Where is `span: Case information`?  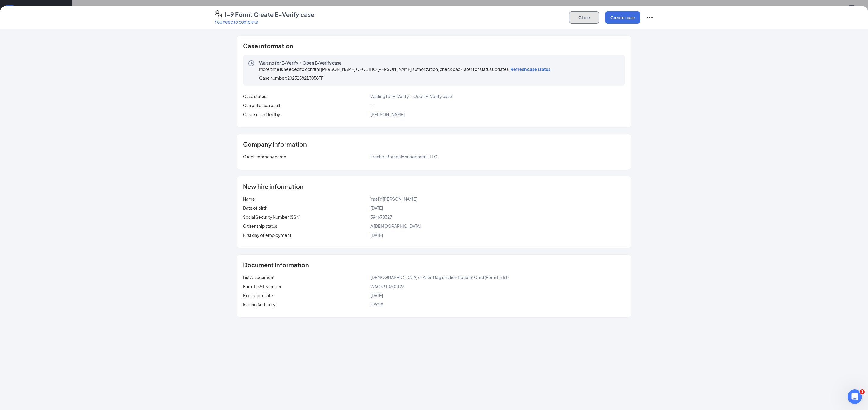 span: Case information is located at coordinates (268, 46).